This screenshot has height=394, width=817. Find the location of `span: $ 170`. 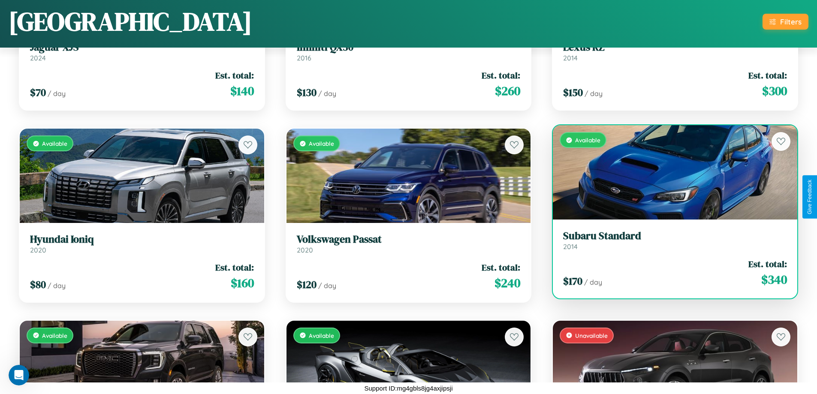

span: $ 170 is located at coordinates (573, 281).